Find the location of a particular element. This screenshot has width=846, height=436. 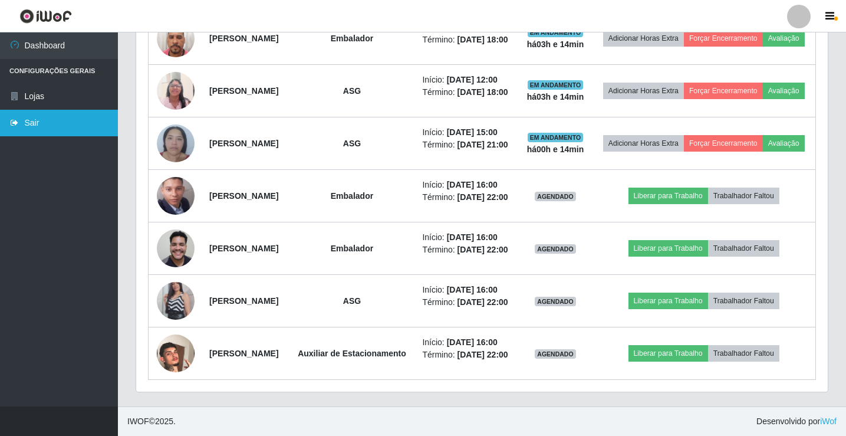

img: 1735300261799.jpeg is located at coordinates (176, 38).